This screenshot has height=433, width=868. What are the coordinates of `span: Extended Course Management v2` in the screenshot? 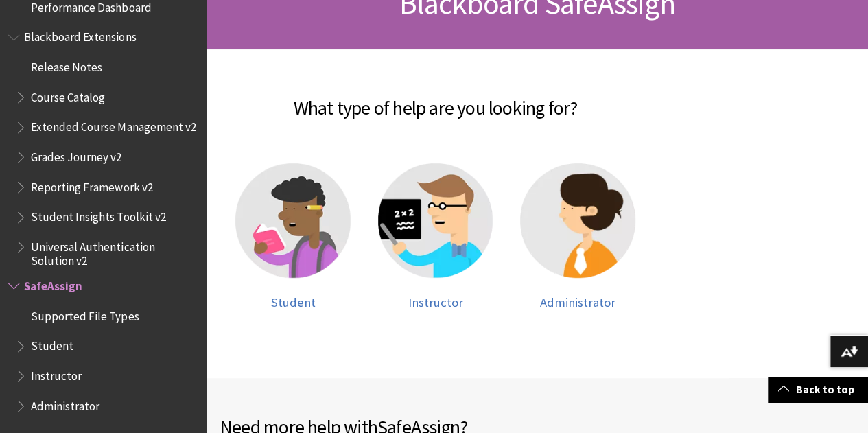 It's located at (113, 125).